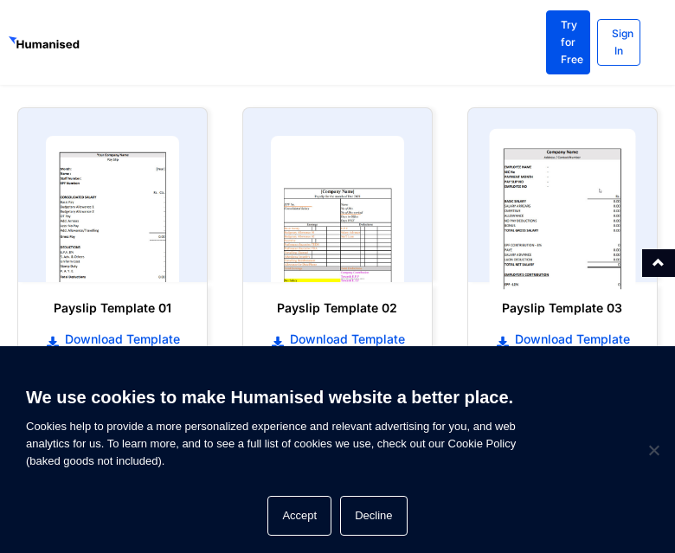  I want to click on img: GetHumanised Logo, so click(45, 44).